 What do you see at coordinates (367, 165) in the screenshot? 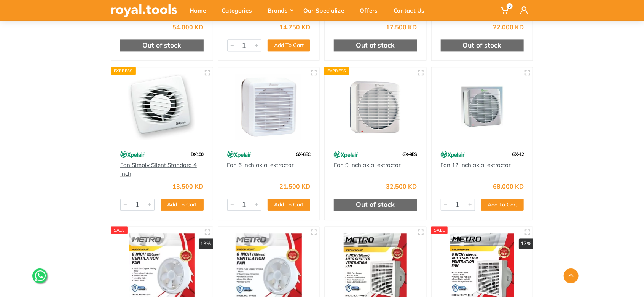
I see `a: Fan 9 inch axial extractor` at bounding box center [367, 165].